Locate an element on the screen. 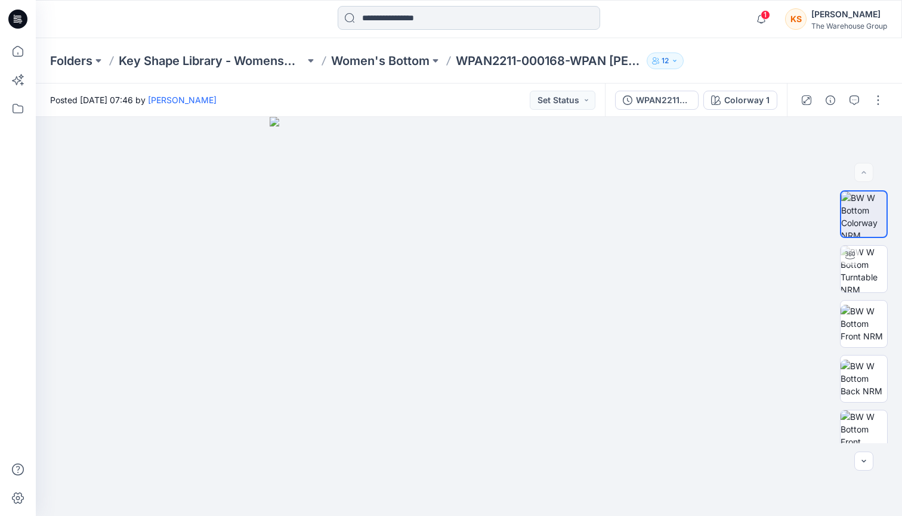 The height and width of the screenshot is (516, 902). a: Folders is located at coordinates (71, 61).